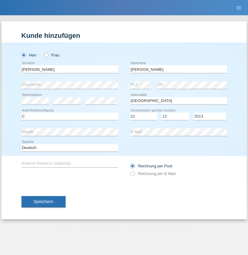  I want to click on input: Frau, so click(46, 55).